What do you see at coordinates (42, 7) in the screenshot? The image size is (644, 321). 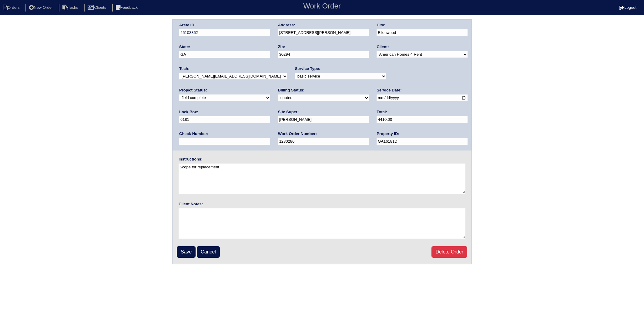 I see `a: New Order` at bounding box center [42, 7].